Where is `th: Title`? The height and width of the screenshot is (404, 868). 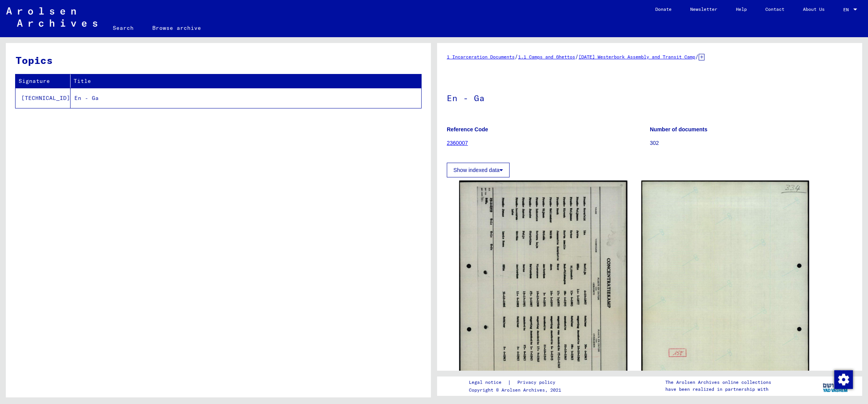
th: Title is located at coordinates (246, 81).